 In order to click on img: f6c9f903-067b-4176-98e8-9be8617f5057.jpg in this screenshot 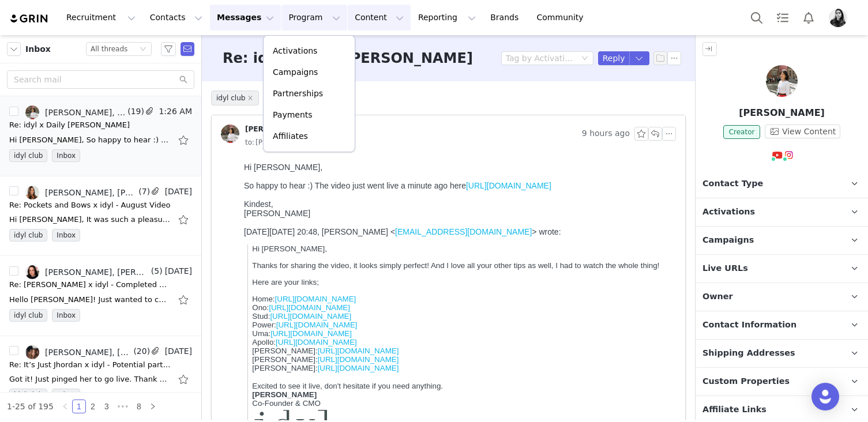, I will do `click(33, 272)`.